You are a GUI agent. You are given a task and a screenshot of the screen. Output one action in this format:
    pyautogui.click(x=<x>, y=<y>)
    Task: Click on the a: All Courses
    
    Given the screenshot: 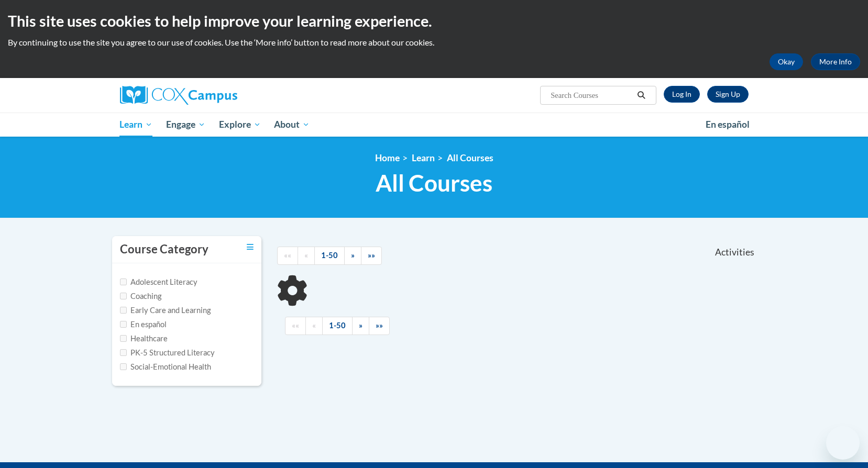 What is the action you would take?
    pyautogui.click(x=469, y=157)
    